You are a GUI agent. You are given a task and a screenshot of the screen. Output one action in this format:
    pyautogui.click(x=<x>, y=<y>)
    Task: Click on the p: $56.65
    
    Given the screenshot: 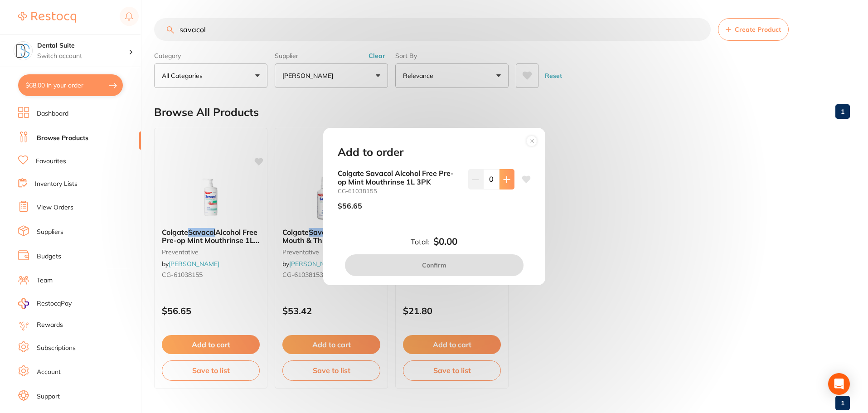 What is the action you would take?
    pyautogui.click(x=350, y=206)
    